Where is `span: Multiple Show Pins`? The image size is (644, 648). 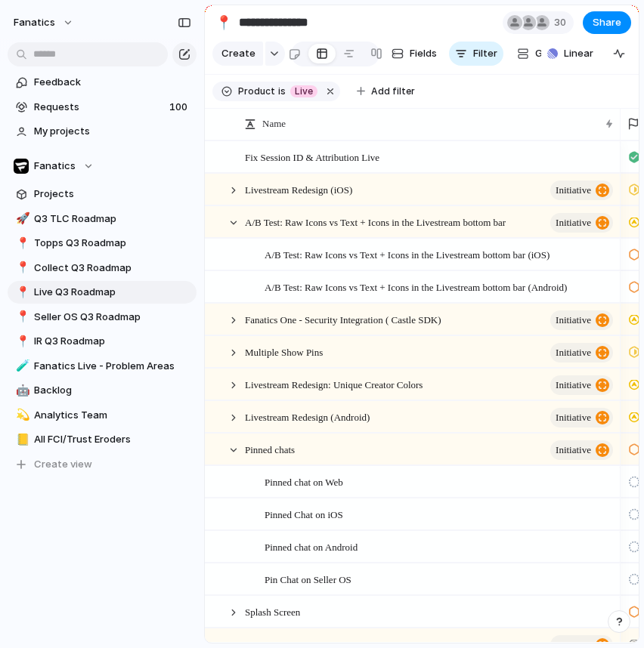 span: Multiple Show Pins is located at coordinates (284, 351).